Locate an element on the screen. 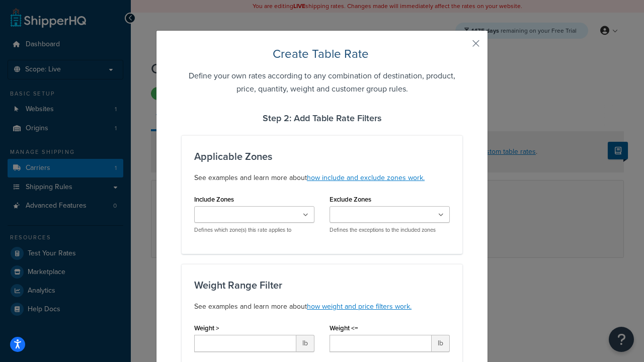 The image size is (644, 362). h3: Applicable Zones is located at coordinates (322, 157).